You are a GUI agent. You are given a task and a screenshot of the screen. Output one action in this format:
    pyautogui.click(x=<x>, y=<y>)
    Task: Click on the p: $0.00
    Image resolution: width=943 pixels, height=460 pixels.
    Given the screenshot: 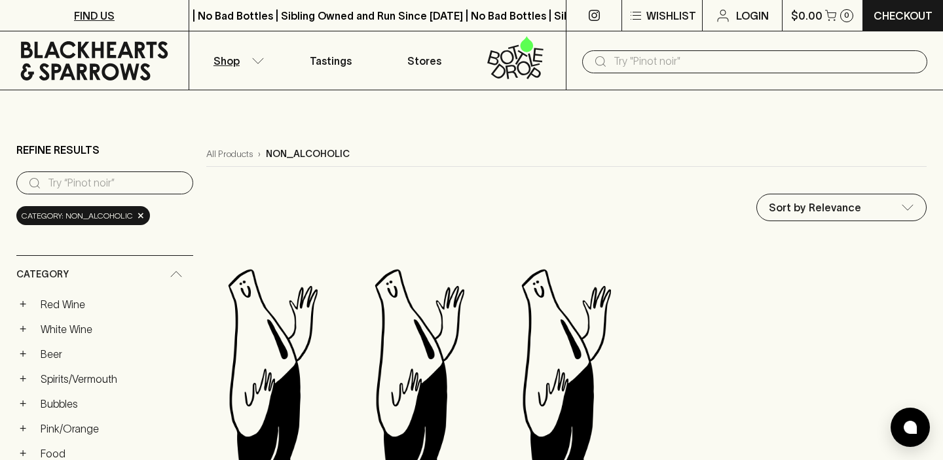 What is the action you would take?
    pyautogui.click(x=807, y=16)
    